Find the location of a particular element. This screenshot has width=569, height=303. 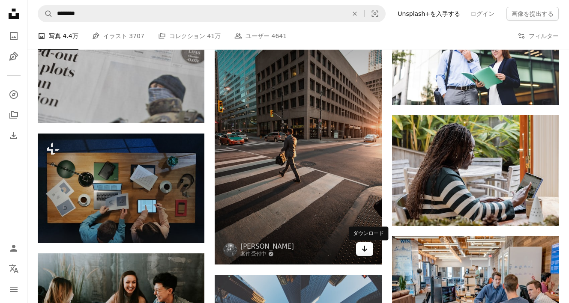

a: ユーザー 4641 is located at coordinates (260, 36).